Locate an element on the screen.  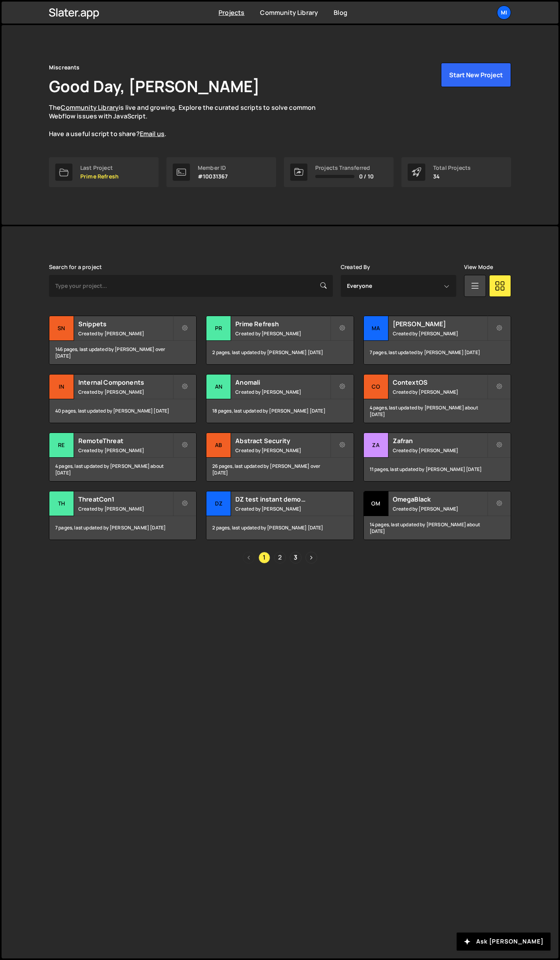
div: Projects Transferred is located at coordinates (345, 167).